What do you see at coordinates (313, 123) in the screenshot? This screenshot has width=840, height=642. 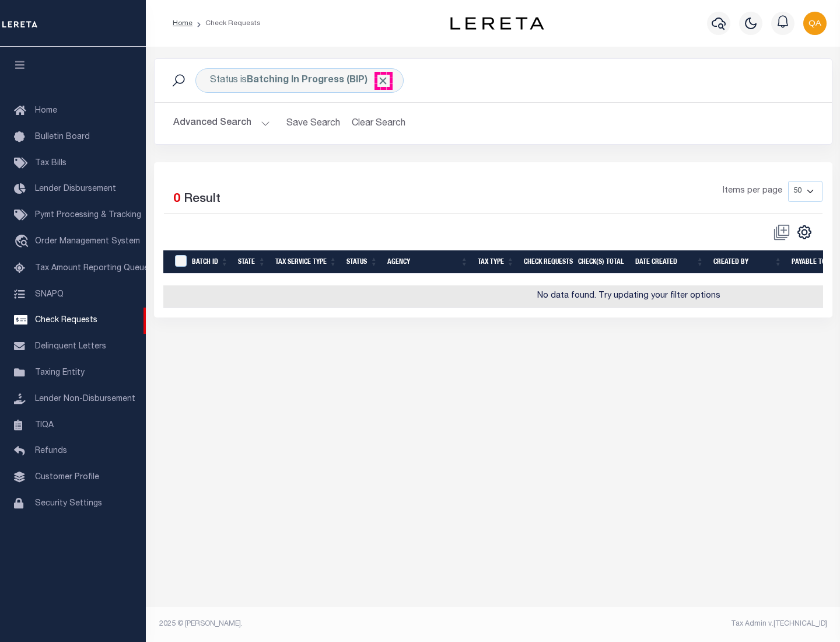 I see `button: Save Search` at bounding box center [313, 123].